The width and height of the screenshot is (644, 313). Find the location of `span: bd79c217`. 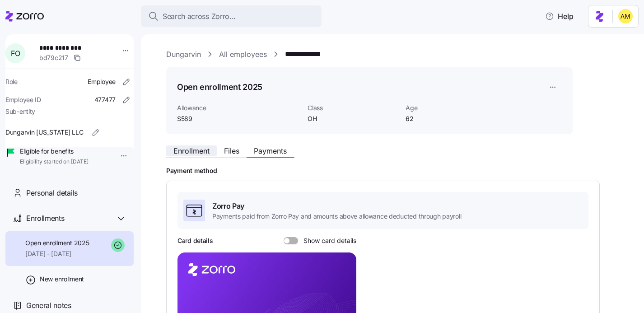

span: bd79c217 is located at coordinates (54, 58).